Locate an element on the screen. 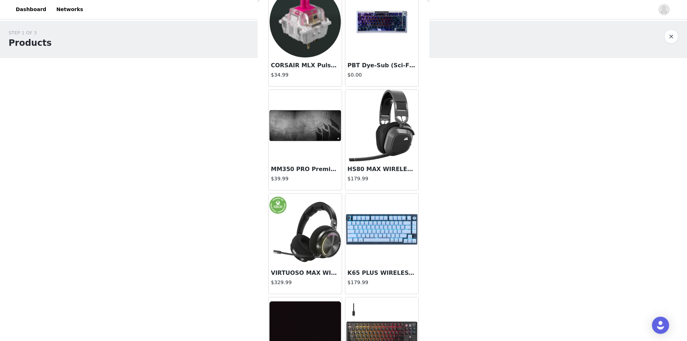  div: avatar is located at coordinates (664, 10).